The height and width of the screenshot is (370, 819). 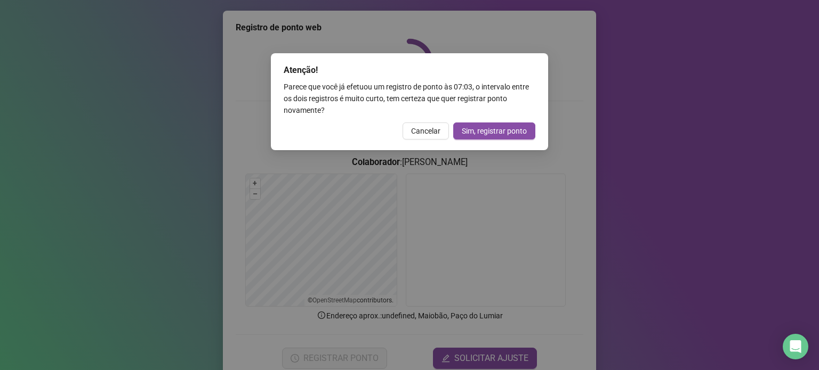 What do you see at coordinates (425, 131) in the screenshot?
I see `button: Cancelar` at bounding box center [425, 131].